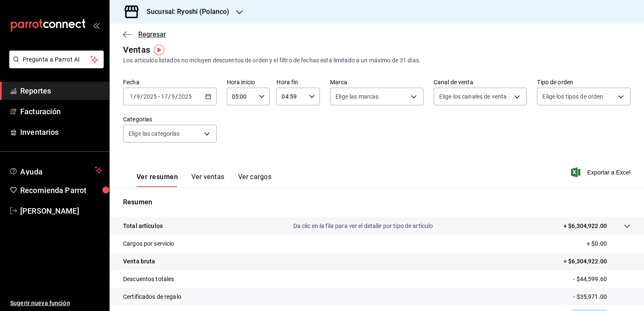  What do you see at coordinates (208, 180) in the screenshot?
I see `button: Ver ventas` at bounding box center [208, 180].